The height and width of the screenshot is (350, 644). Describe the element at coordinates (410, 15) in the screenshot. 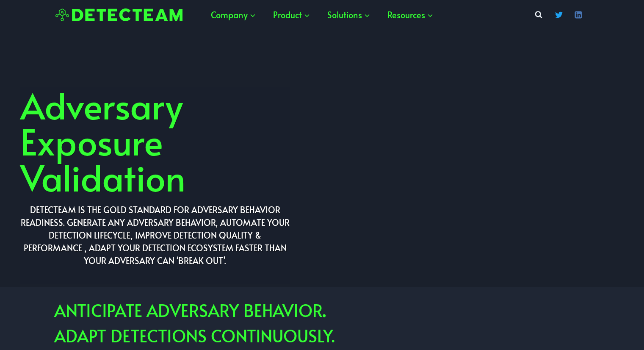

I see `a: Resources` at that location.